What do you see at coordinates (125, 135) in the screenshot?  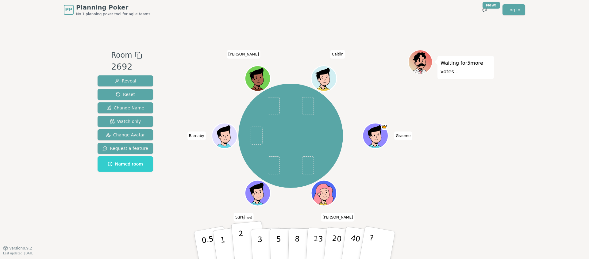 I see `button: Change Avatar` at bounding box center [125, 135].